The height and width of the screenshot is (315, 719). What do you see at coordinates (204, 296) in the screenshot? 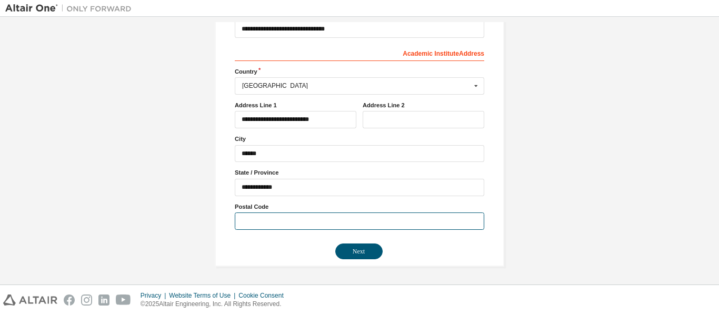
I see `div: Website Terms of Use` at bounding box center [204, 296].